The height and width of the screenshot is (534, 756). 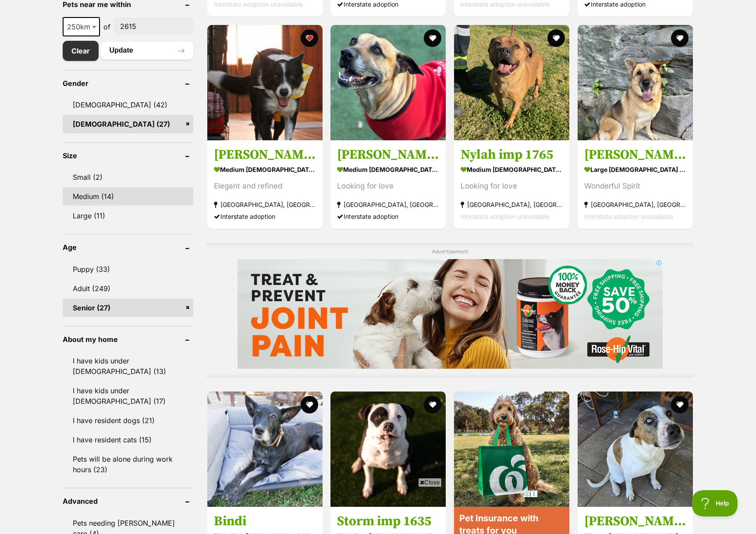 What do you see at coordinates (128, 196) in the screenshot?
I see `a: Medium (14)` at bounding box center [128, 196].